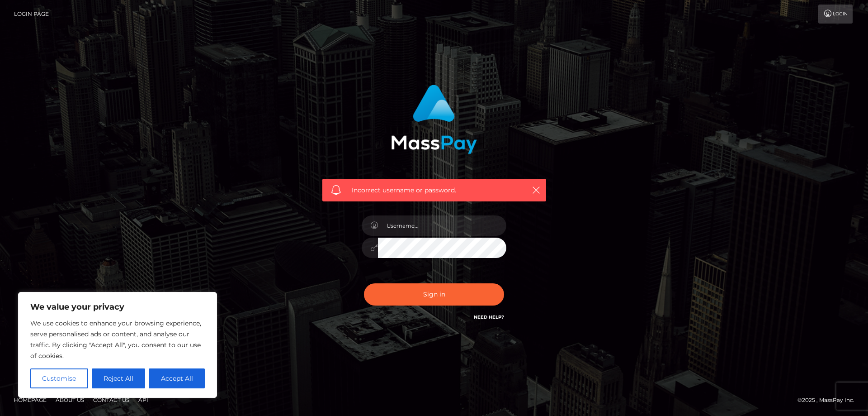 This screenshot has width=868, height=416. I want to click on button: Customise, so click(59, 379).